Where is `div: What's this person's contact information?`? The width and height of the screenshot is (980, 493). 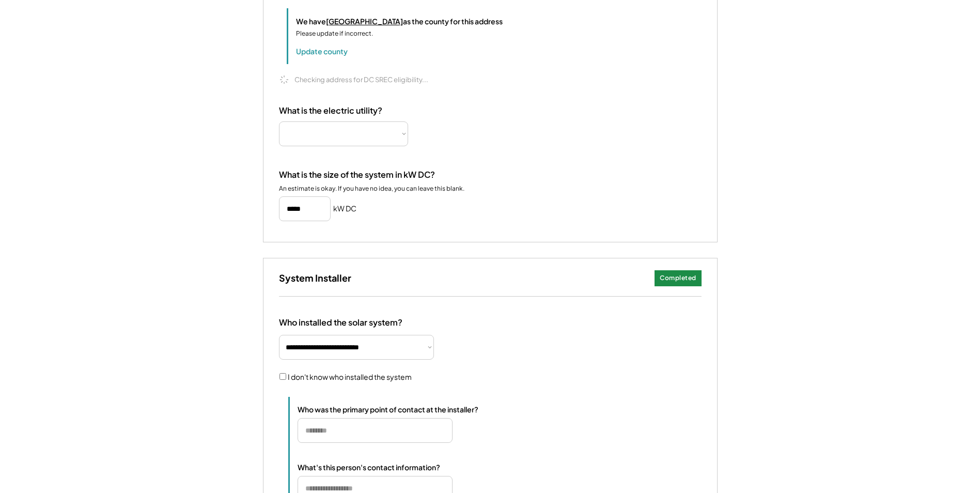 div: What's this person's contact information? is located at coordinates (369, 467).